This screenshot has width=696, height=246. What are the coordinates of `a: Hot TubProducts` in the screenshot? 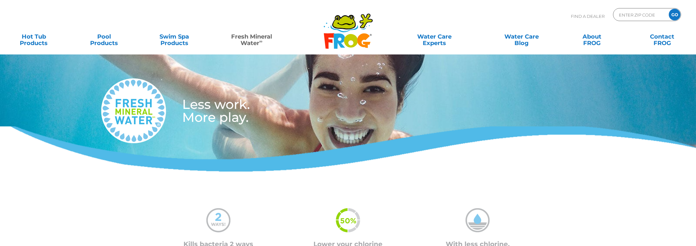 It's located at (34, 37).